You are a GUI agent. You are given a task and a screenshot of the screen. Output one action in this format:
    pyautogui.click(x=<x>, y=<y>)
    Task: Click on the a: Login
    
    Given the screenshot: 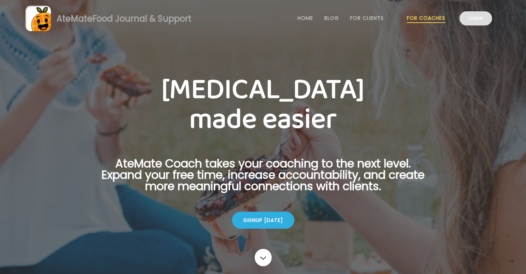 What is the action you would take?
    pyautogui.click(x=476, y=18)
    